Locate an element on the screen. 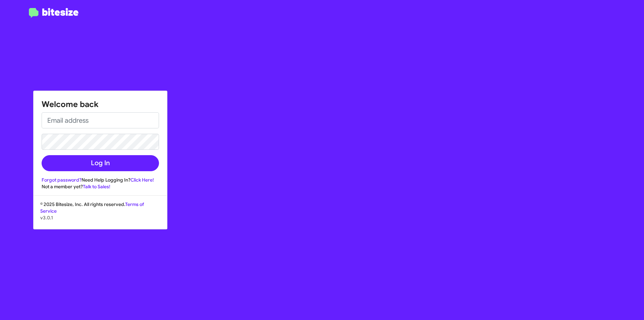  a: Forgot password? is located at coordinates (61, 180).